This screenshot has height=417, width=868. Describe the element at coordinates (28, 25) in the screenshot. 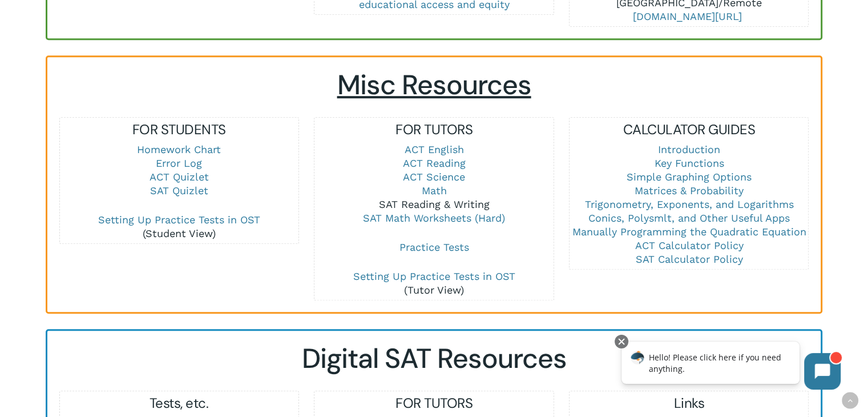

I see `img: Avatar` at that location.